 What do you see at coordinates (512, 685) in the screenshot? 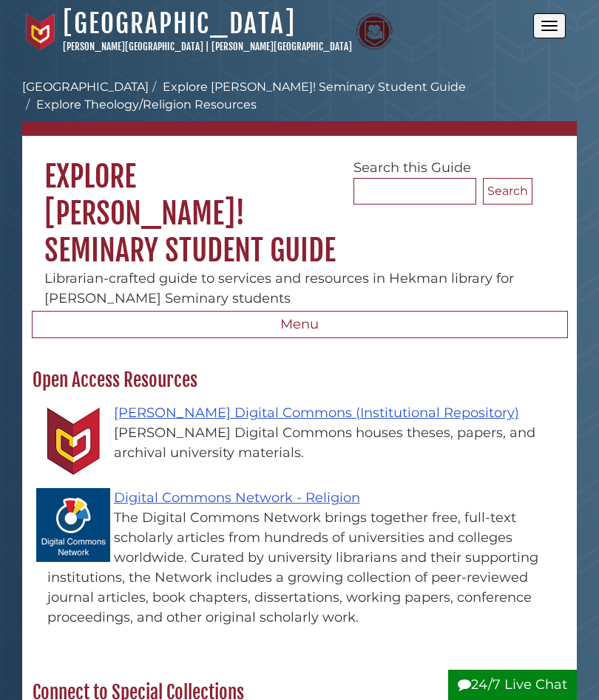
I see `button: 24/7 Live Chat` at bounding box center [512, 685].